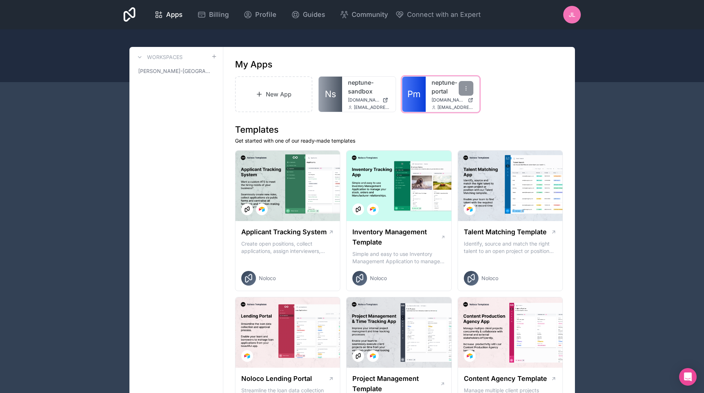 This screenshot has width=704, height=393. Describe the element at coordinates (331, 94) in the screenshot. I see `span: Ns` at that location.